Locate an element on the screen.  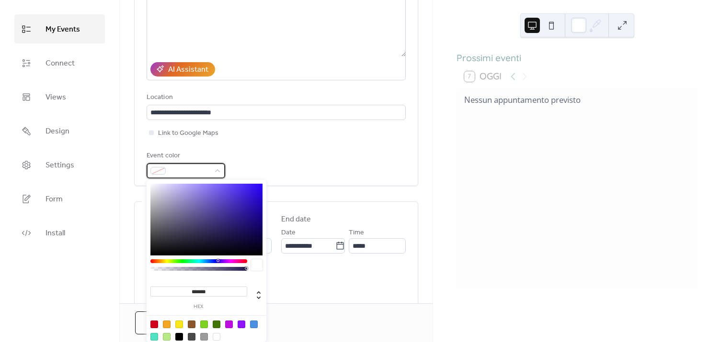
span: My Events is located at coordinates (63, 29).